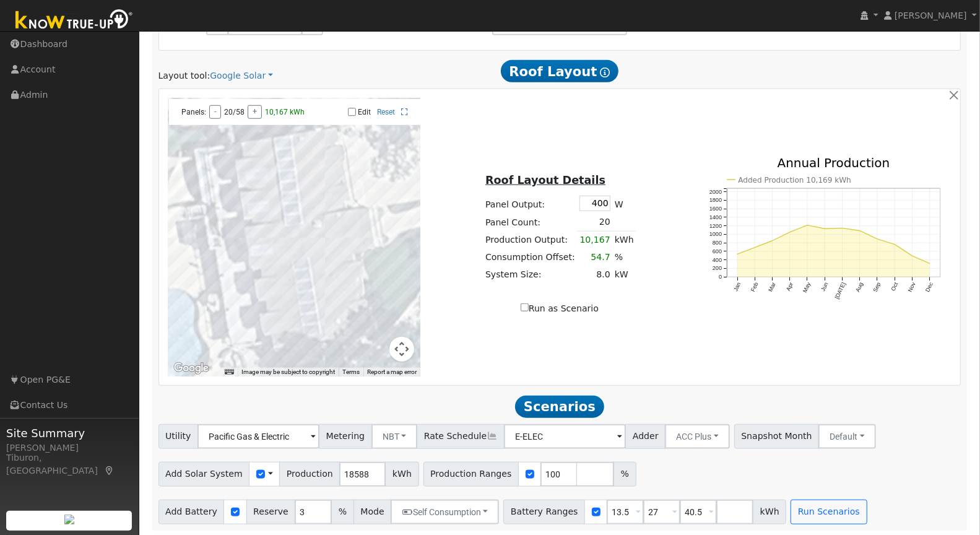 This screenshot has width=980, height=535. I want to click on td: System Size:, so click(531, 275).